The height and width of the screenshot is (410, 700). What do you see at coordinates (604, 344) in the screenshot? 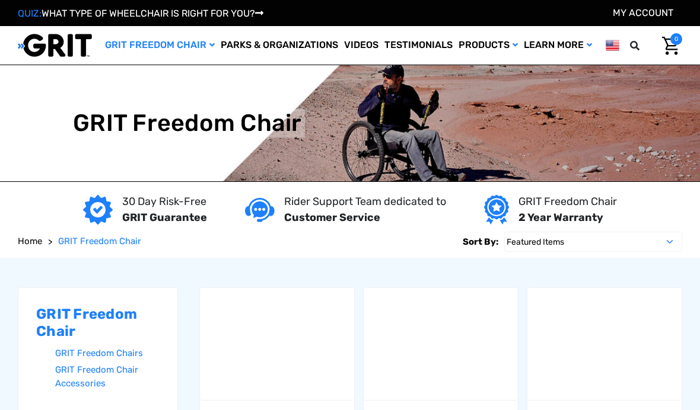
I see `a: GRIT Freedom Chair: Pro,$5,495.00` at bounding box center [604, 344].